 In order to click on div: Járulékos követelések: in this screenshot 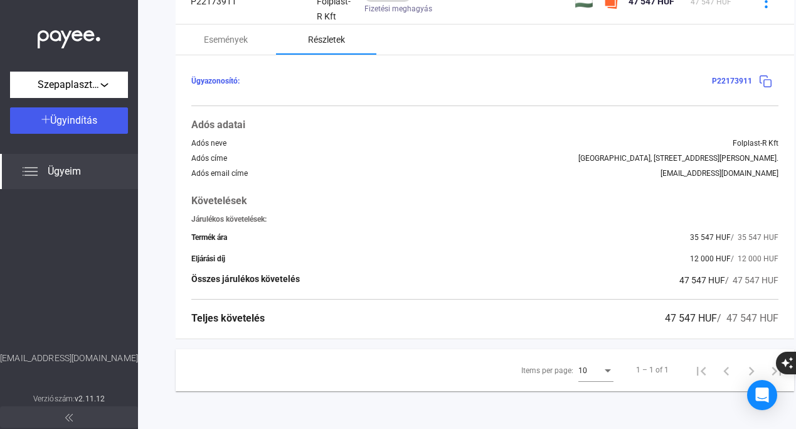, I will do `click(485, 219)`.